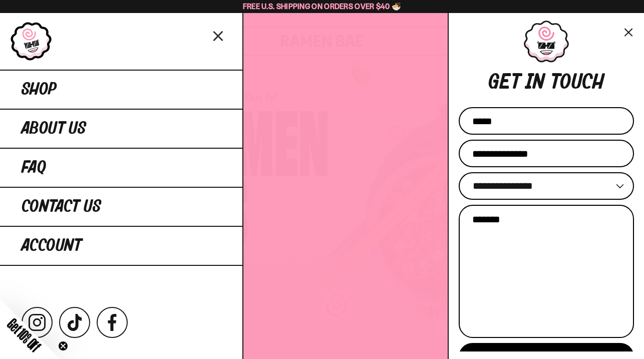  What do you see at coordinates (63, 346) in the screenshot?
I see `button: Close teaser` at bounding box center [63, 346].